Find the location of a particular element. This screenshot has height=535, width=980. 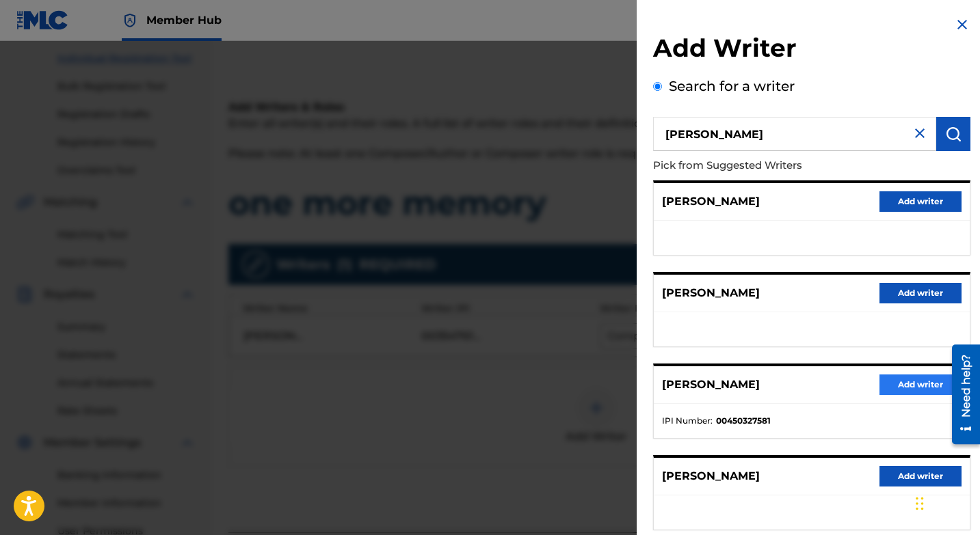

label: Search for a writer is located at coordinates (731, 86).